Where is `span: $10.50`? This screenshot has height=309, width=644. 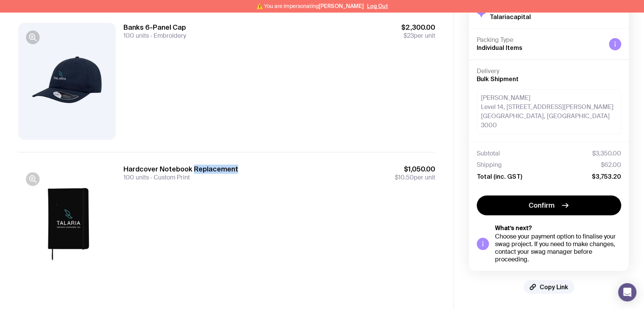
span: $10.50 is located at coordinates (404, 177).